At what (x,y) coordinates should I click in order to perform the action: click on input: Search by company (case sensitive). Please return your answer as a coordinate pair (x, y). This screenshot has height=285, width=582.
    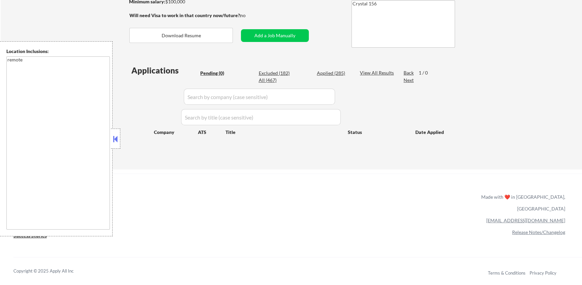
    Looking at the image, I should click on (260, 97).